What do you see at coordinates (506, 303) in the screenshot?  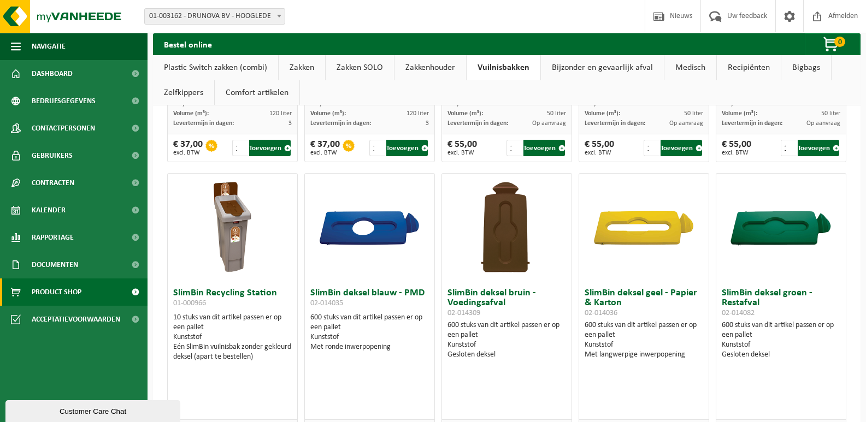 I see `h3: SlimBin deksel bruin - Voedingsafval` at bounding box center [506, 303].